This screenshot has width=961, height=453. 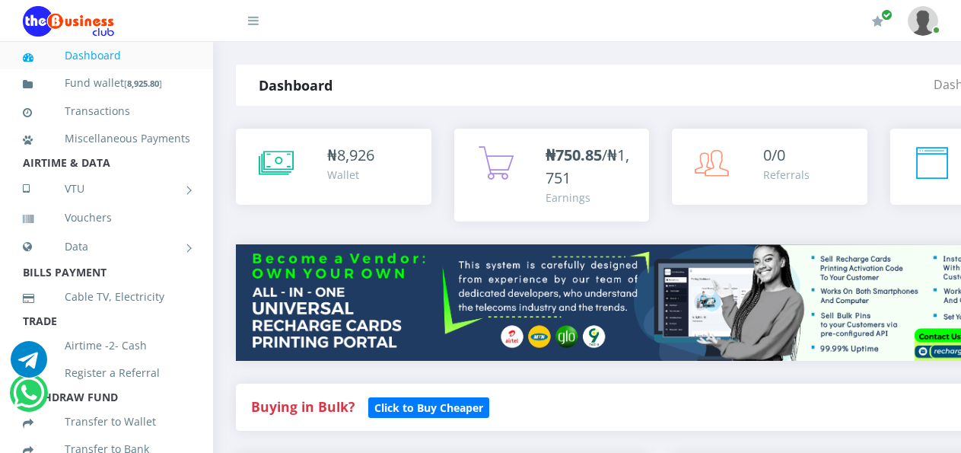 What do you see at coordinates (107, 345) in the screenshot?
I see `a: Airtime -2- Cash` at bounding box center [107, 345].